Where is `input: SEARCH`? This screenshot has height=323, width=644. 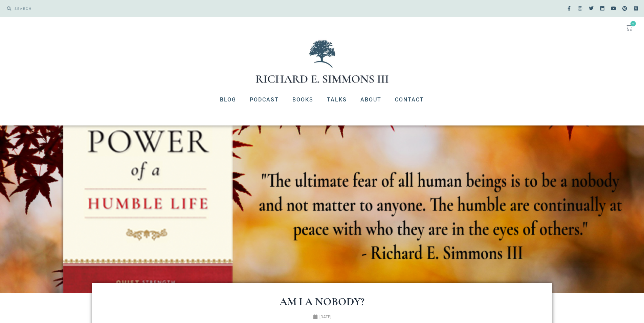
input: SEARCH is located at coordinates (165, 8).